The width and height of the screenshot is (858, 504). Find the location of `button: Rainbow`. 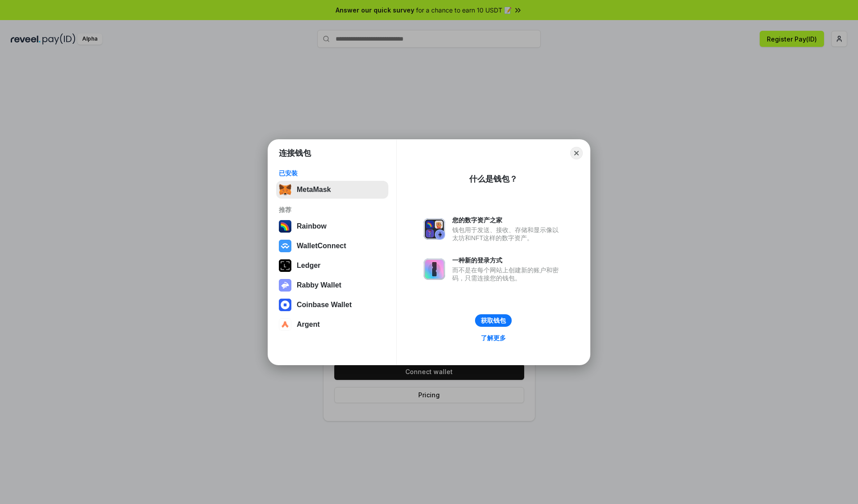

button: Rainbow is located at coordinates (332, 227).